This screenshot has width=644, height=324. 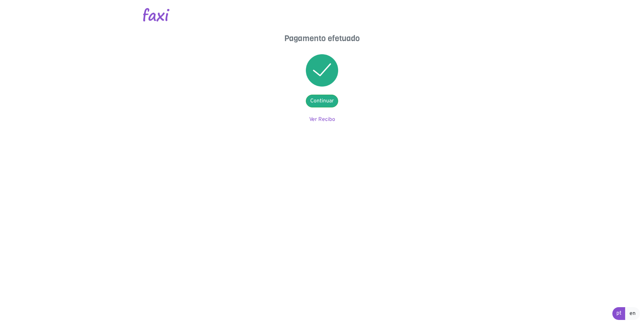 What do you see at coordinates (633, 314) in the screenshot?
I see `a: en` at bounding box center [633, 314].